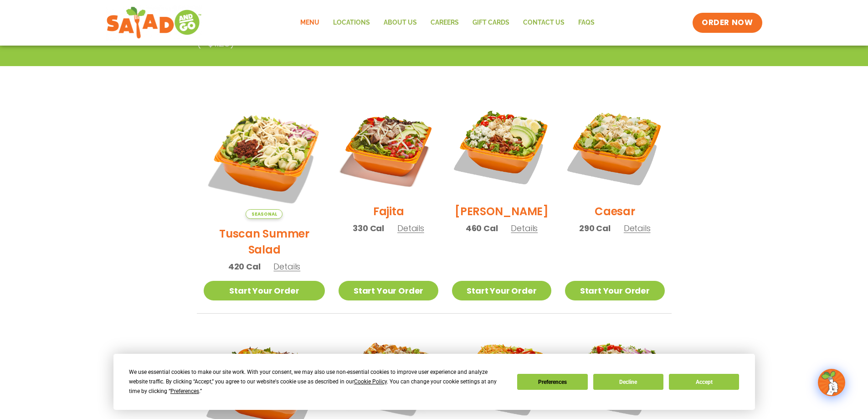 This screenshot has height=419, width=868. Describe the element at coordinates (388, 211) in the screenshot. I see `h2: Fajita` at that location.